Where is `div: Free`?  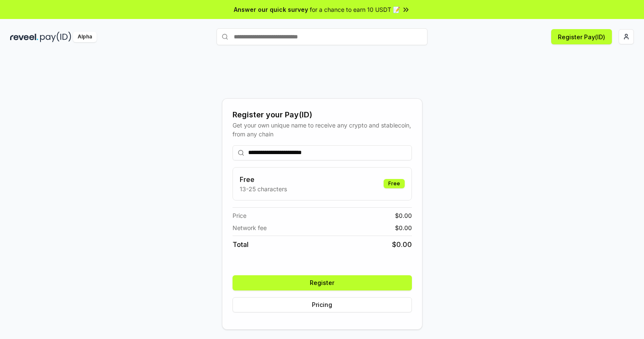 div: Free is located at coordinates (394, 184).